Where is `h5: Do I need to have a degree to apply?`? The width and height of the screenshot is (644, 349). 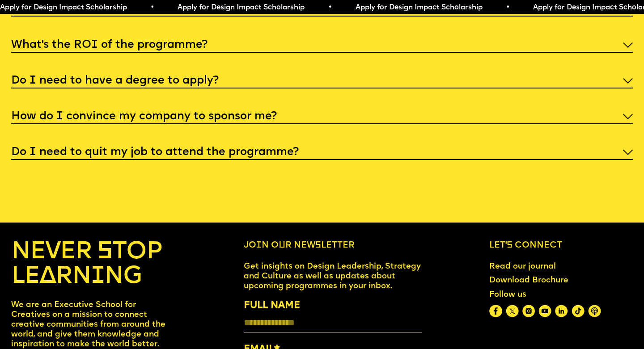 h5: Do I need to have a degree to apply? is located at coordinates (115, 81).